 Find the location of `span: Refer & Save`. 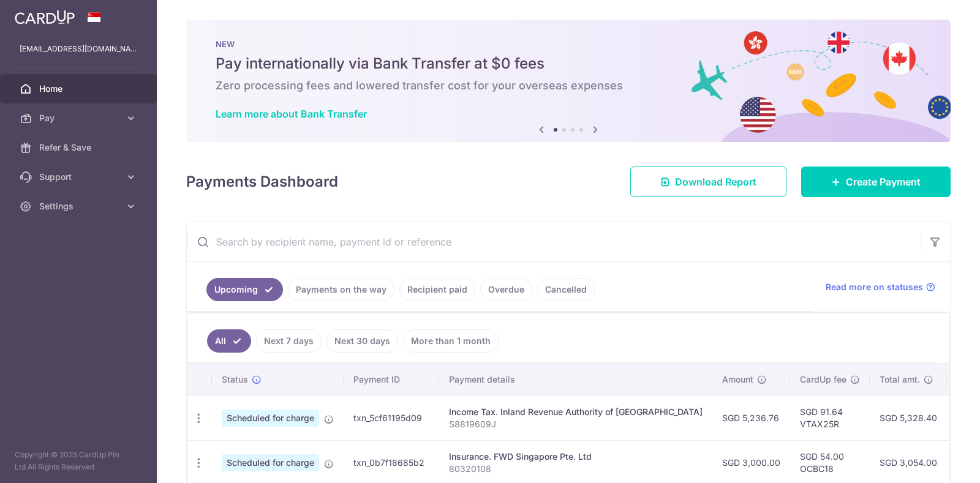

span: Refer & Save is located at coordinates (80, 147).